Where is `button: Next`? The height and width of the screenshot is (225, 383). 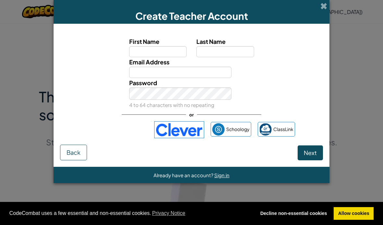
button: Next is located at coordinates (310, 153).